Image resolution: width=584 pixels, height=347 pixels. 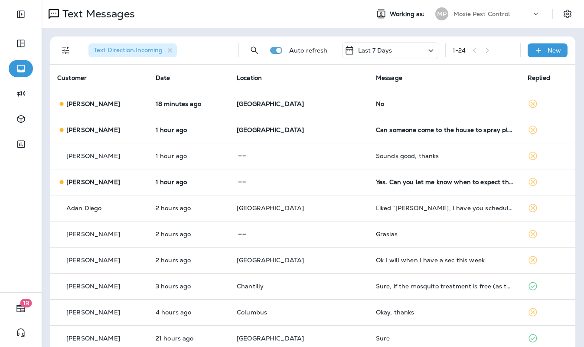 I want to click on span: Replied, so click(x=539, y=78).